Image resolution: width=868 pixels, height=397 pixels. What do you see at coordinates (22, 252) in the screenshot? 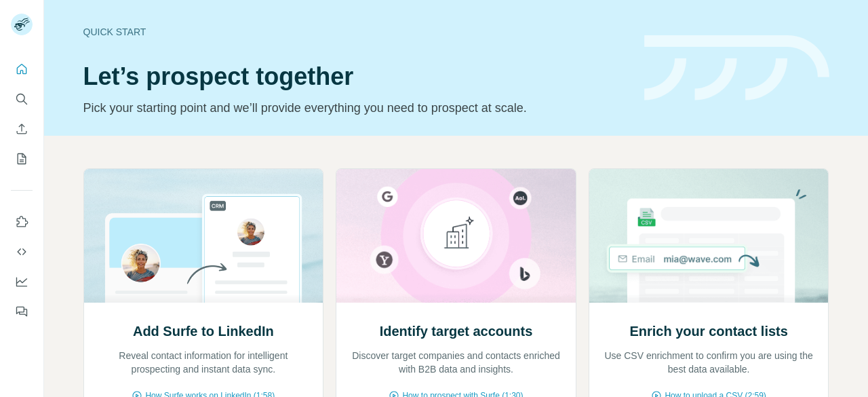
I see `button: Use Surfe API` at bounding box center [22, 252].